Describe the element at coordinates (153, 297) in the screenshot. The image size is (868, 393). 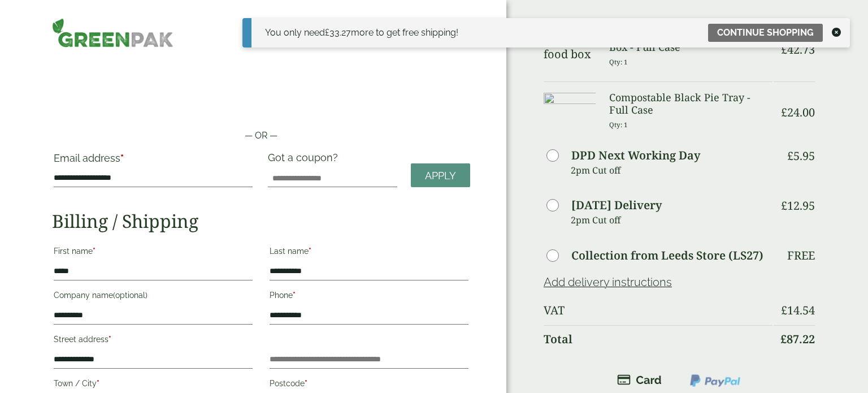
I see `label: Company name` at that location.